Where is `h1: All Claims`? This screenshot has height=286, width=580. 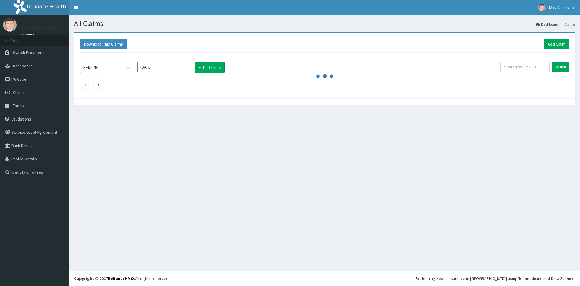
h1: All Claims is located at coordinates (325, 24).